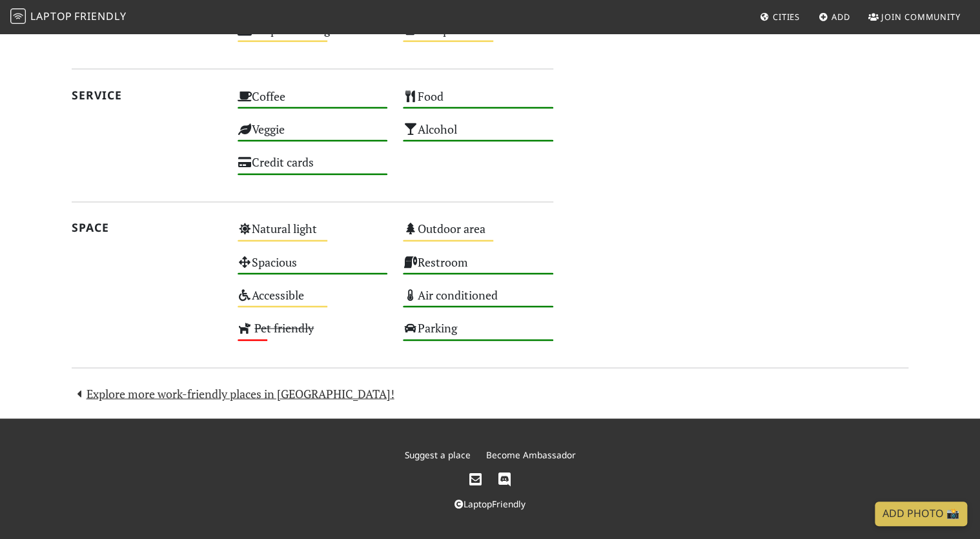 This screenshot has height=539, width=980. Describe the element at coordinates (834, 17) in the screenshot. I see `a: Add` at that location.